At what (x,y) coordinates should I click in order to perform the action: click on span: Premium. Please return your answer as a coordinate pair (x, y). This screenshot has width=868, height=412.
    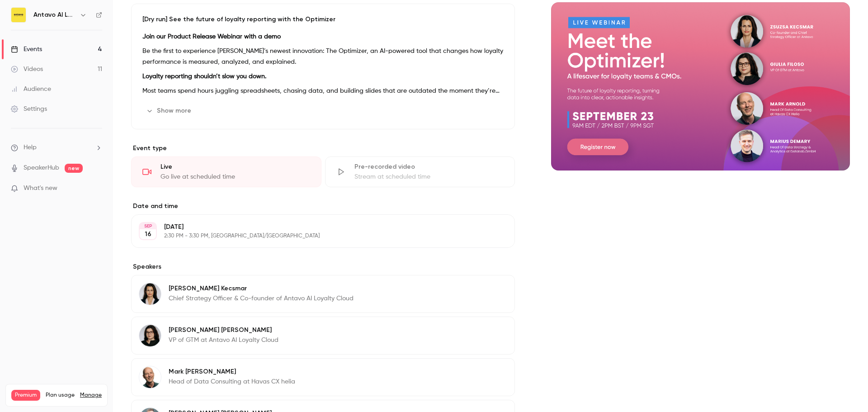
    Looking at the image, I should click on (26, 395).